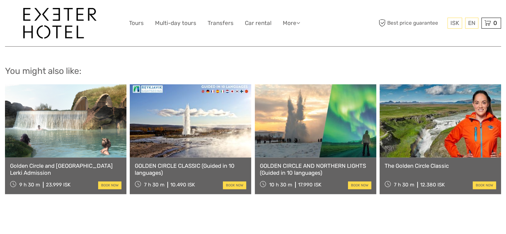  Describe the element at coordinates (472, 23) in the screenshot. I see `div: EN` at that location.